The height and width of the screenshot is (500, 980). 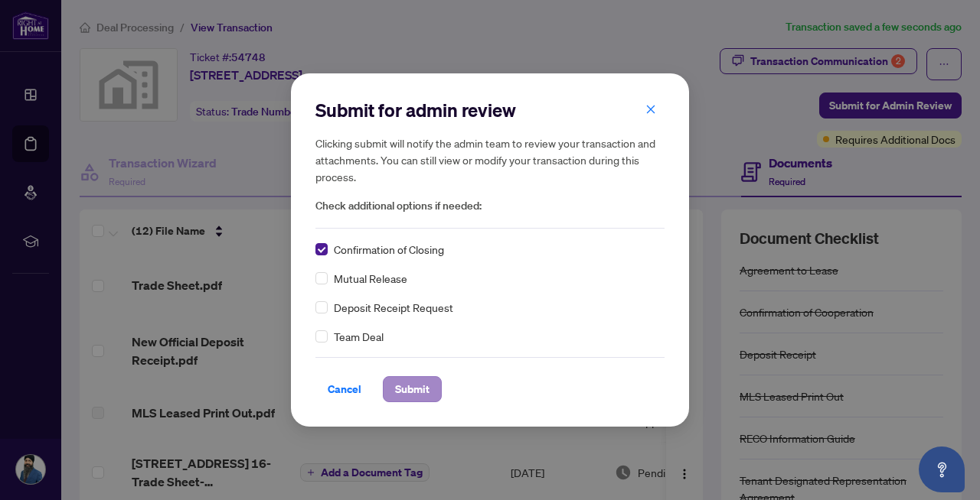 What do you see at coordinates (490, 160) in the screenshot?
I see `h5: Clicking submit will notify the admin team to review your transaction and attachments. You can st...` at bounding box center [490, 160].